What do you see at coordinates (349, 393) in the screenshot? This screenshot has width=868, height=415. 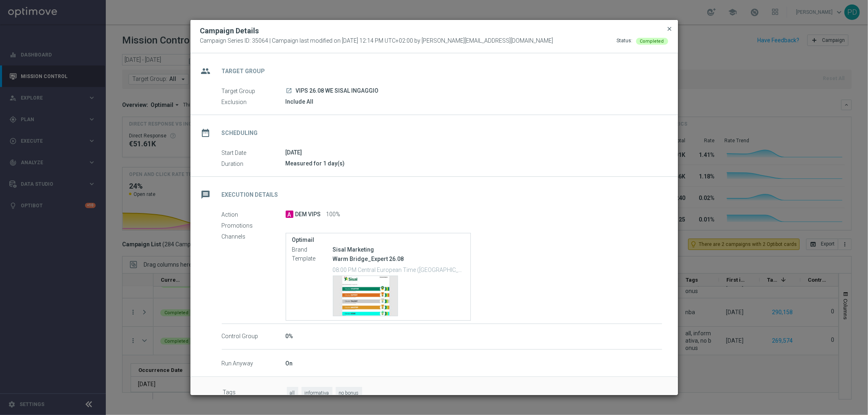 I see `span: no bonus` at bounding box center [349, 393].